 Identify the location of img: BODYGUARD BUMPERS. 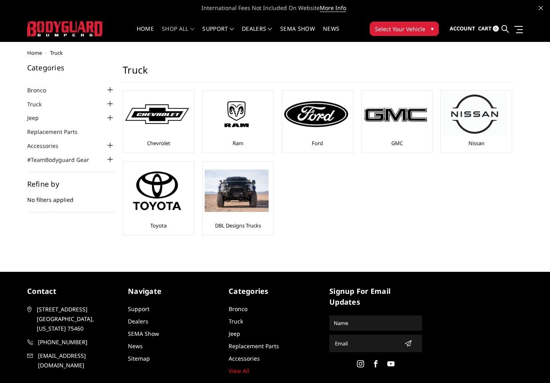
(65, 28).